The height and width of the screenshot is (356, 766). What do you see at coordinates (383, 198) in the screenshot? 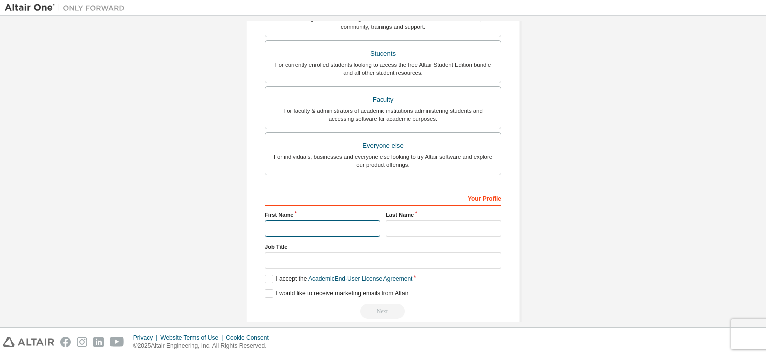
I see `div: Your Profile` at bounding box center [383, 198].